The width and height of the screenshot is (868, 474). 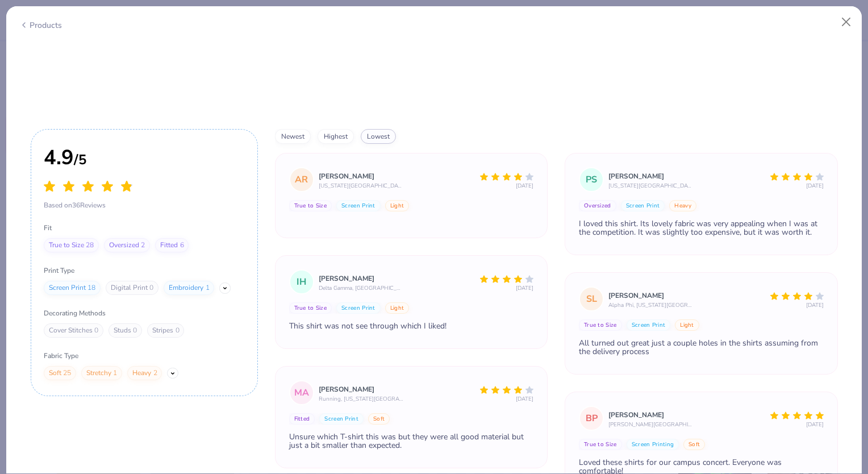 I want to click on div: This shirt was not see through which I liked!, so click(x=412, y=326).